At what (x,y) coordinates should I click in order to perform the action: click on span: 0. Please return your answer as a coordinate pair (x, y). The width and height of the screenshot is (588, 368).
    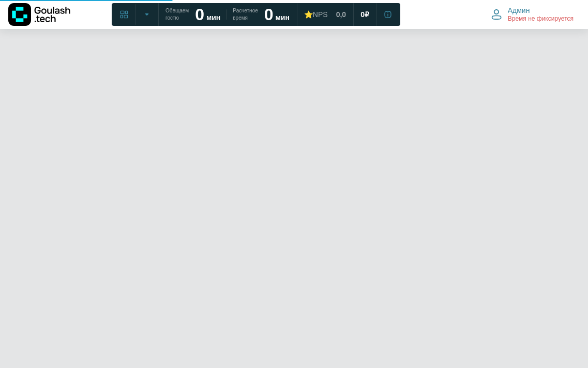
    Looking at the image, I should click on (363, 14).